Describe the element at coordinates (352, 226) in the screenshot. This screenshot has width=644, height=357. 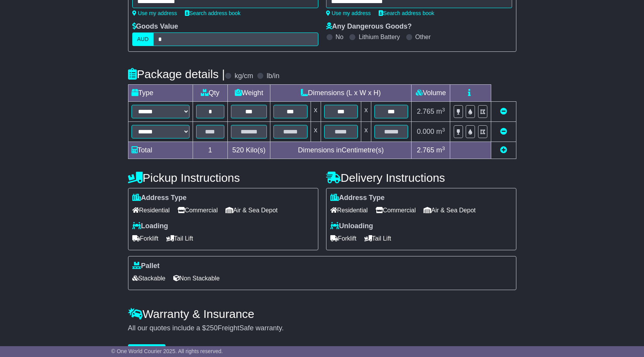
I see `label: Unloading` at that location.